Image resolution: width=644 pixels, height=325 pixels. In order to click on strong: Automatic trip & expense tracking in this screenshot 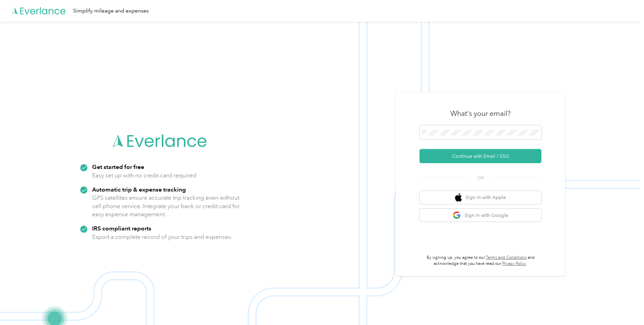, I will do `click(139, 189)`.